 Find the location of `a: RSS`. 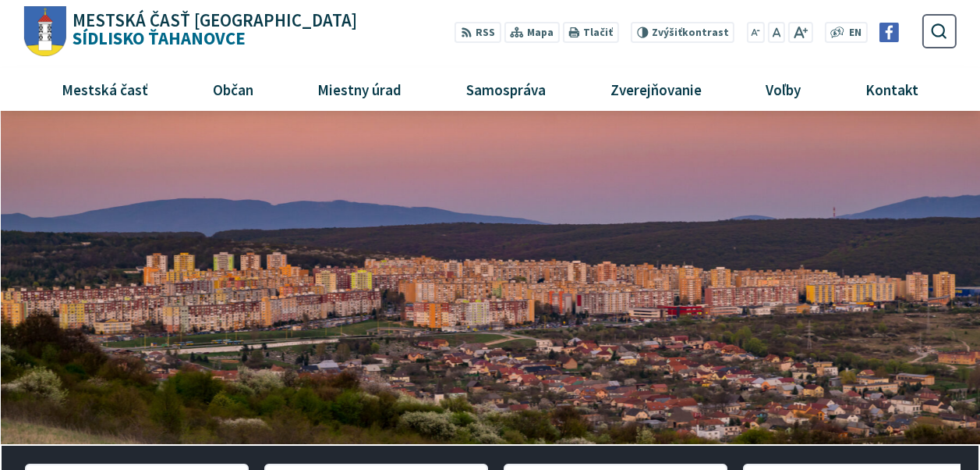

a: RSS is located at coordinates (477, 32).